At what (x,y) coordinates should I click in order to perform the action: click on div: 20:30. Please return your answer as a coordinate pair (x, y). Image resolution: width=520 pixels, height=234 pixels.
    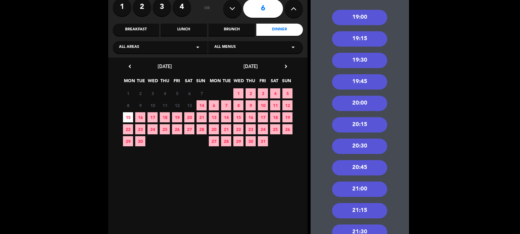
    Looking at the image, I should click on (360, 146).